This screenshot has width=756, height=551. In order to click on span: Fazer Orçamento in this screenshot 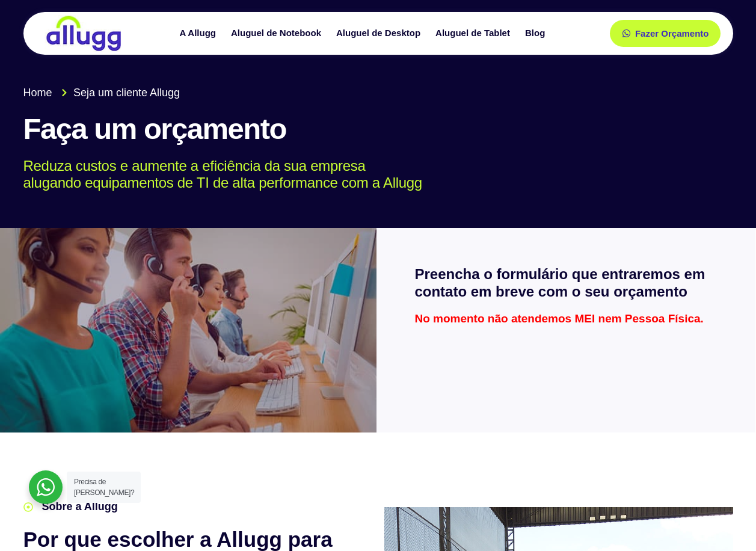, I will do `click(672, 33)`.